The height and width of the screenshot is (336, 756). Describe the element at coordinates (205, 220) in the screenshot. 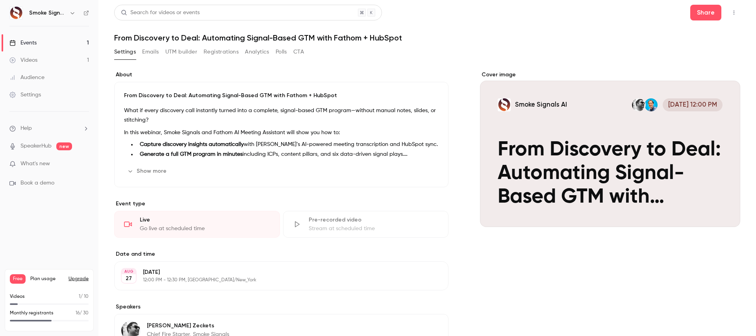

I see `div: Live` at that location.